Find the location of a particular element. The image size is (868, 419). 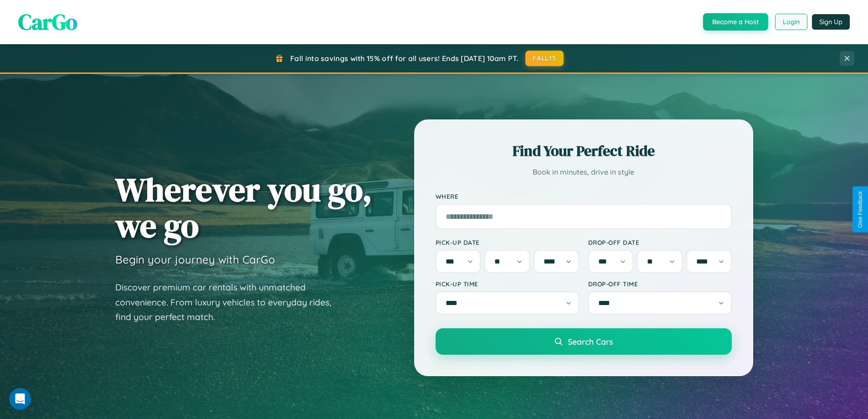

h1: Wherever you go, we go is located at coordinates (243, 207).